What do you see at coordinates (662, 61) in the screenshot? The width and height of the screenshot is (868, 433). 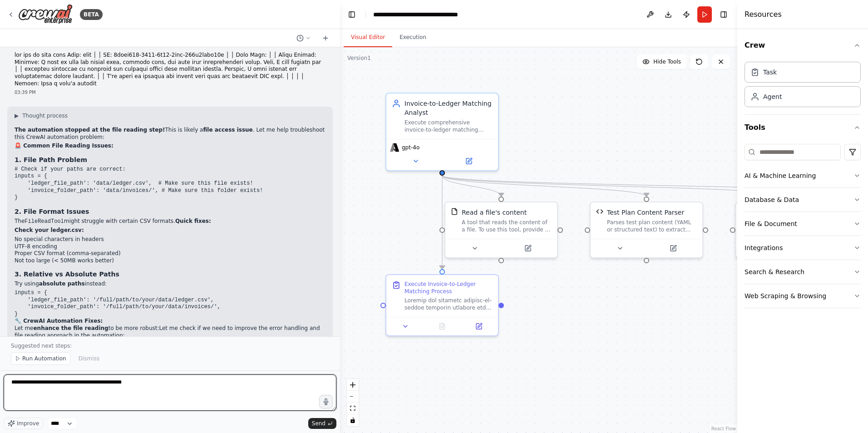 I see `button: Hide Tools` at bounding box center [662, 61].